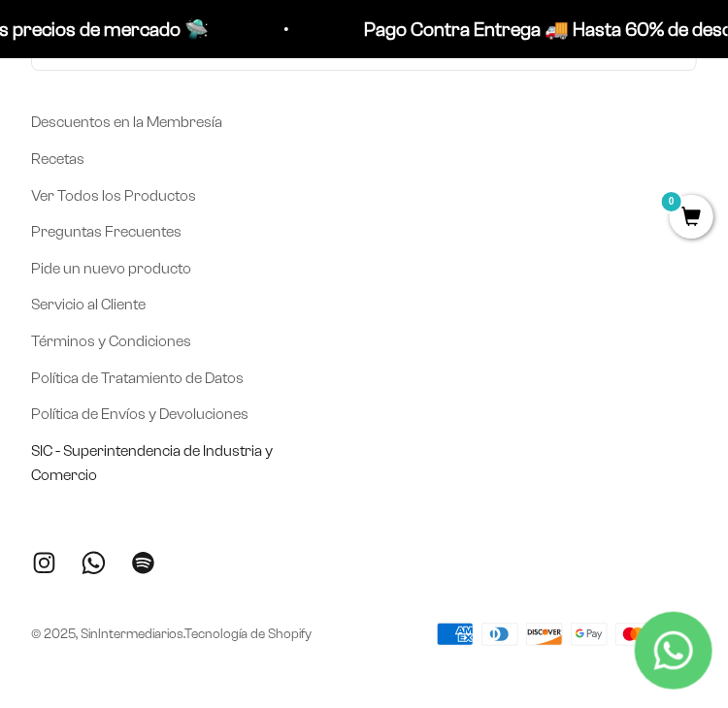 Image resolution: width=728 pixels, height=708 pixels. Describe the element at coordinates (360, 307) in the screenshot. I see `button: Enviar` at that location.